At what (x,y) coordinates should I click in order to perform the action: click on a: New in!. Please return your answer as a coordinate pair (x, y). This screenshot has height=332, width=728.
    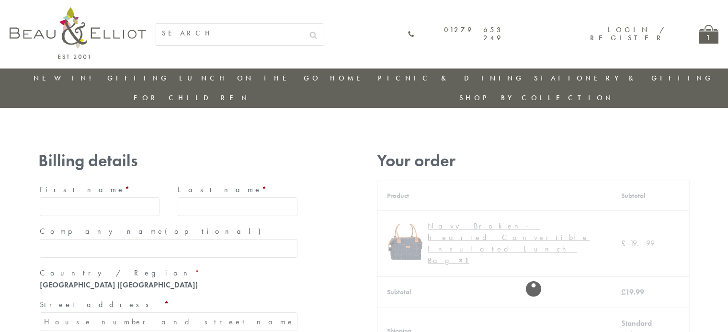
    Looking at the image, I should click on (66, 78).